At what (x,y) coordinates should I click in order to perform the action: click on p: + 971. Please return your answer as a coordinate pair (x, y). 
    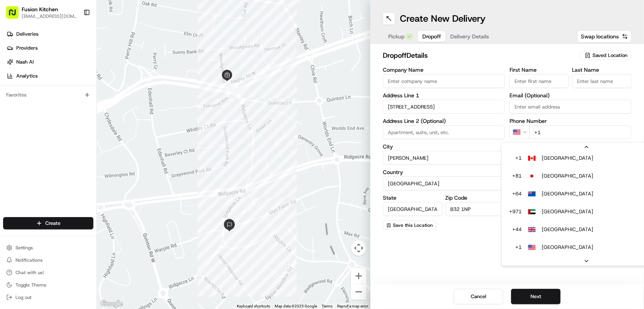
    Looking at the image, I should click on (515, 211).